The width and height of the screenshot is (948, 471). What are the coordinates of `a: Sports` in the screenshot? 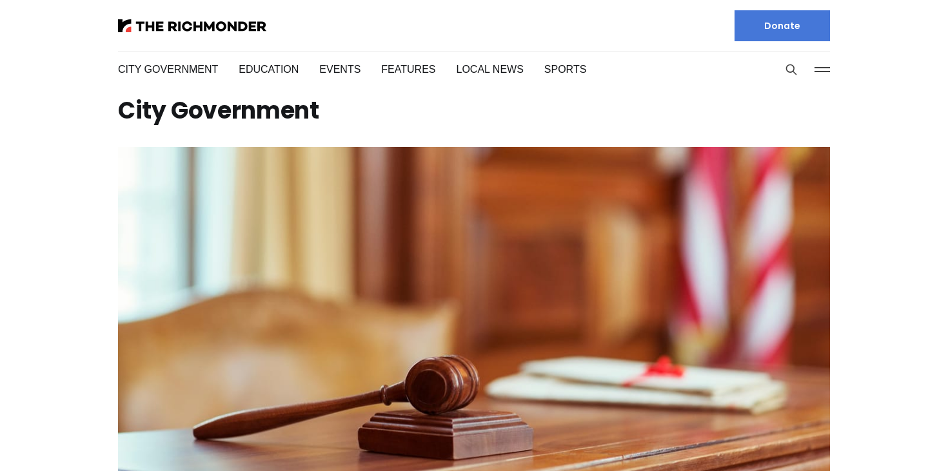 It's located at (549, 69).